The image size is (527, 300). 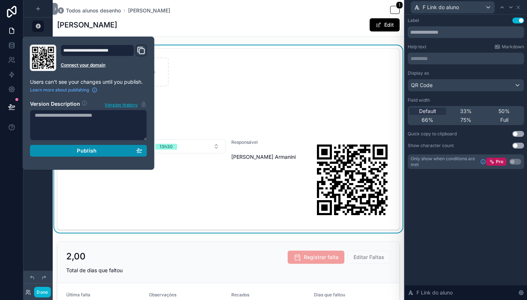 What do you see at coordinates (466, 111) in the screenshot?
I see `span: 33%` at bounding box center [466, 111].